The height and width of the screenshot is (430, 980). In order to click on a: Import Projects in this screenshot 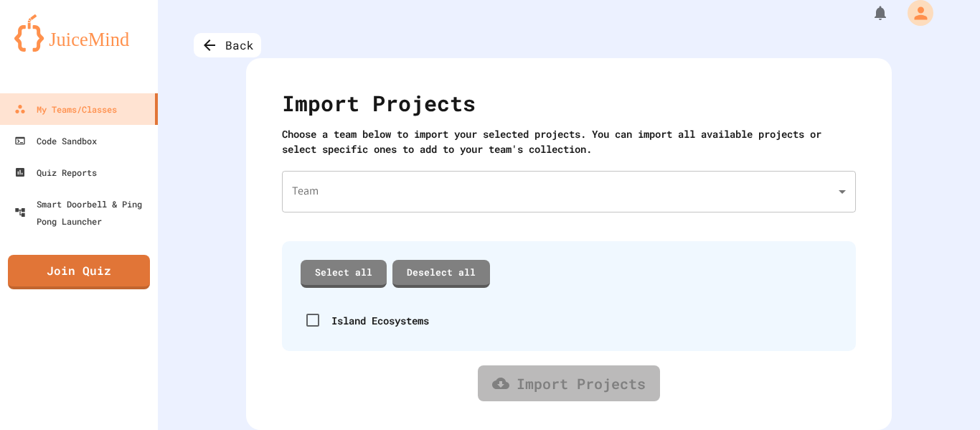, I will do `click(568, 383)`.